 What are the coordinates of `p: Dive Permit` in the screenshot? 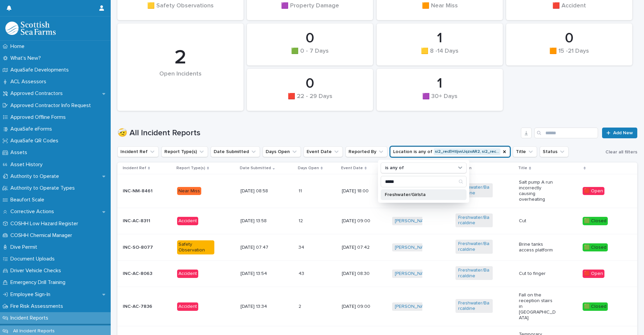 It's located at (25, 247).